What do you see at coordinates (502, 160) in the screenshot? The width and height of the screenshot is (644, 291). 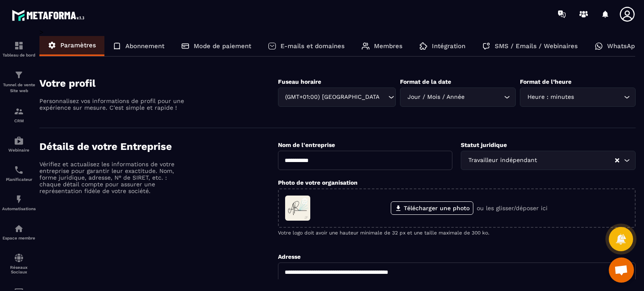 I see `span: Travailleur indépendant` at bounding box center [502, 160].